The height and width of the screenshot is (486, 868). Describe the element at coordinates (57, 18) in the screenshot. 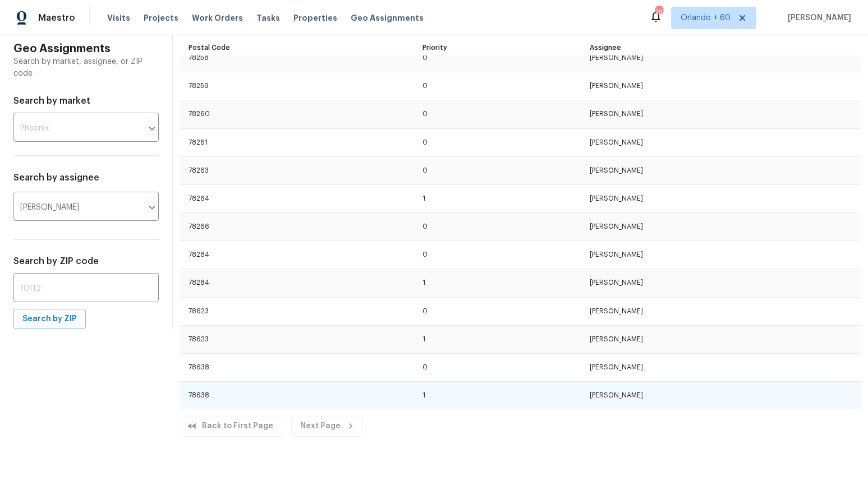

I see `span: Maestro` at that location.